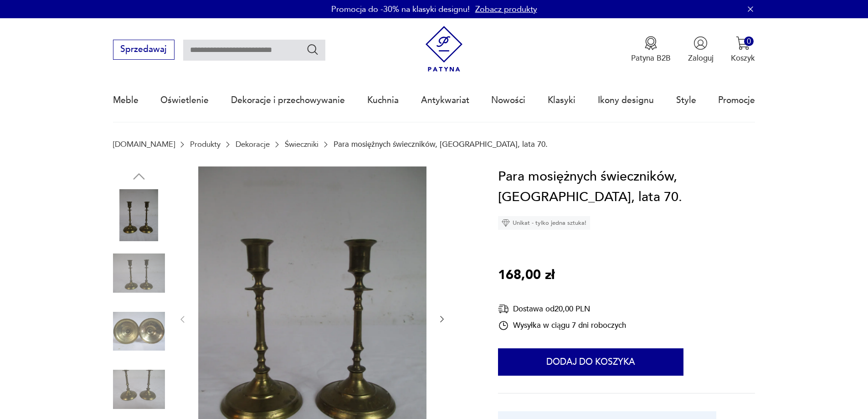 Image resolution: width=868 pixels, height=419 pixels. What do you see at coordinates (505, 223) in the screenshot?
I see `img: Ikona diamentu` at bounding box center [505, 223].